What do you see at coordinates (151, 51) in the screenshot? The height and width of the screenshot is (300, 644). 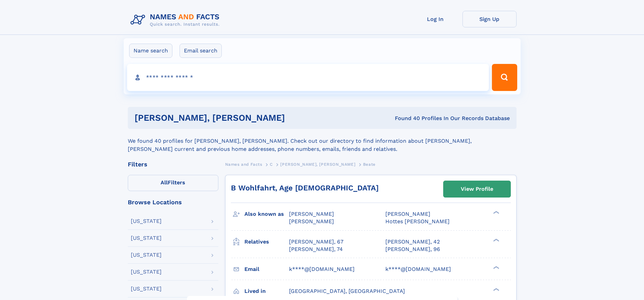 I see `label: Name search` at bounding box center [151, 51].